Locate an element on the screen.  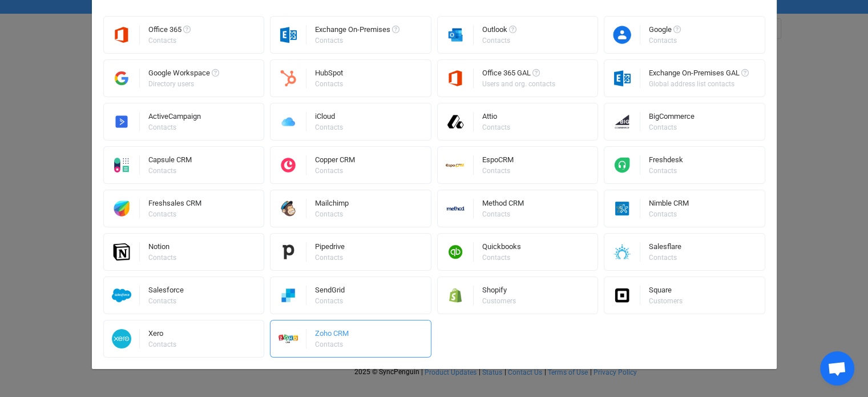
div: ActiveCampaign is located at coordinates (175, 118).